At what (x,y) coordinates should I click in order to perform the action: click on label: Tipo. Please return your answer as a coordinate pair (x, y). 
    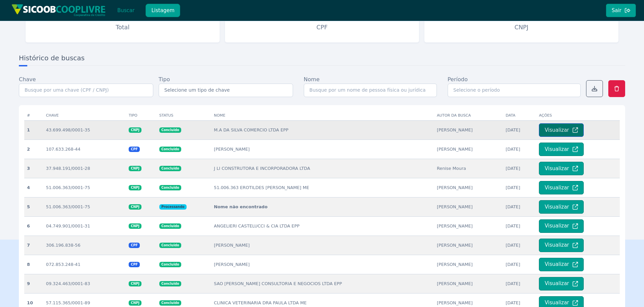
    Looking at the image, I should click on (164, 79).